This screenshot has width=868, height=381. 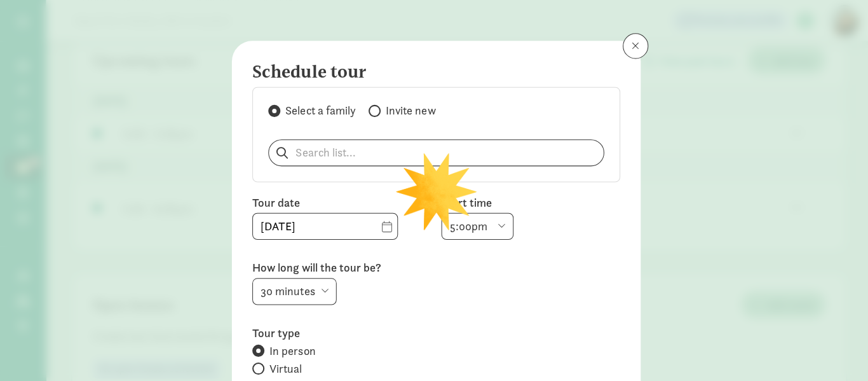 I want to click on span: Virtual, so click(x=284, y=367).